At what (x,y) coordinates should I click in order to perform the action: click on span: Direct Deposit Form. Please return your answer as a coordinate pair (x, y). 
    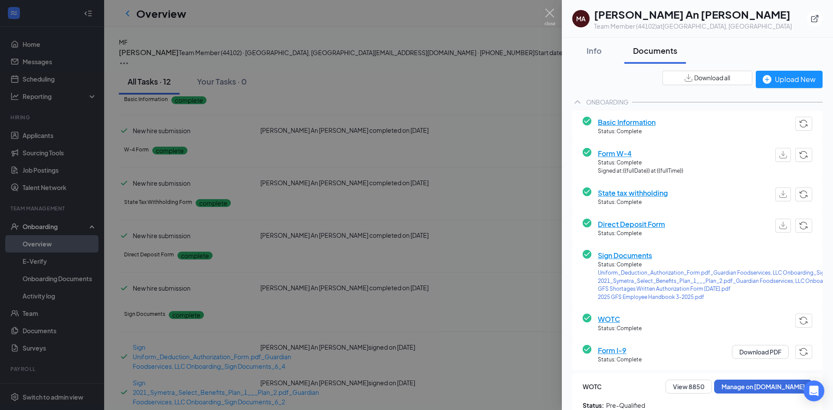
    Looking at the image, I should click on (631, 224).